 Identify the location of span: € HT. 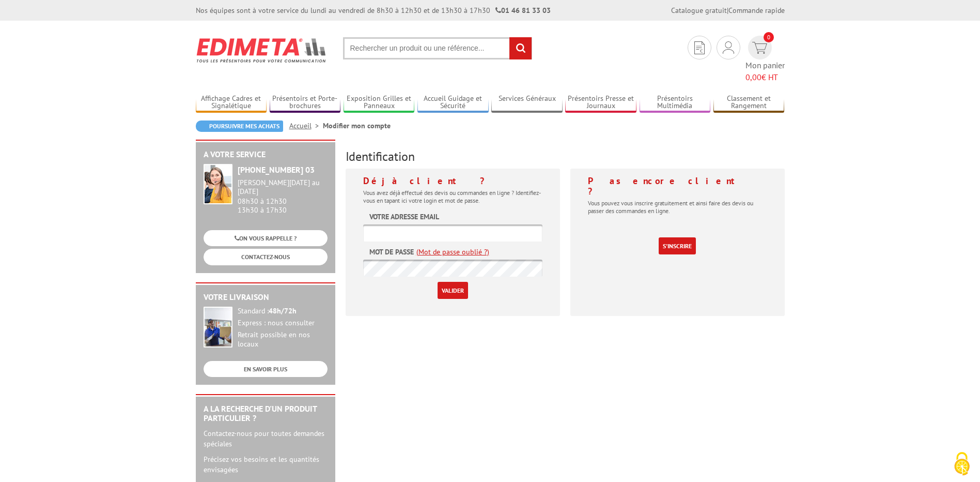
(765, 77).